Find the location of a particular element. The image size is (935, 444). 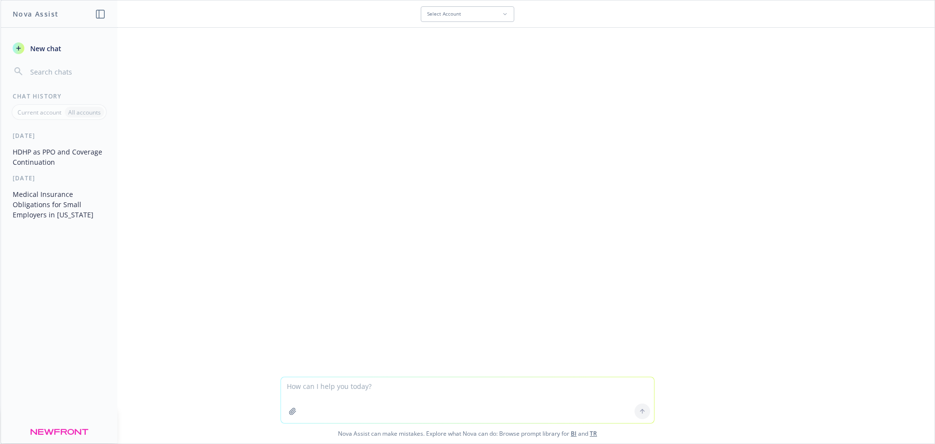

span: Nova Assist can make mistakes. Explore what Nova can do: Browse prompt library for and is located at coordinates (468, 433).